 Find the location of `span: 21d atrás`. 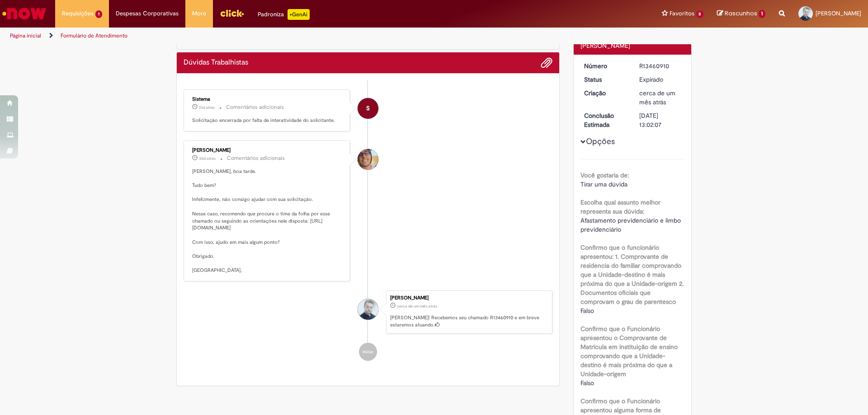

span: 21d atrás is located at coordinates (207, 108).